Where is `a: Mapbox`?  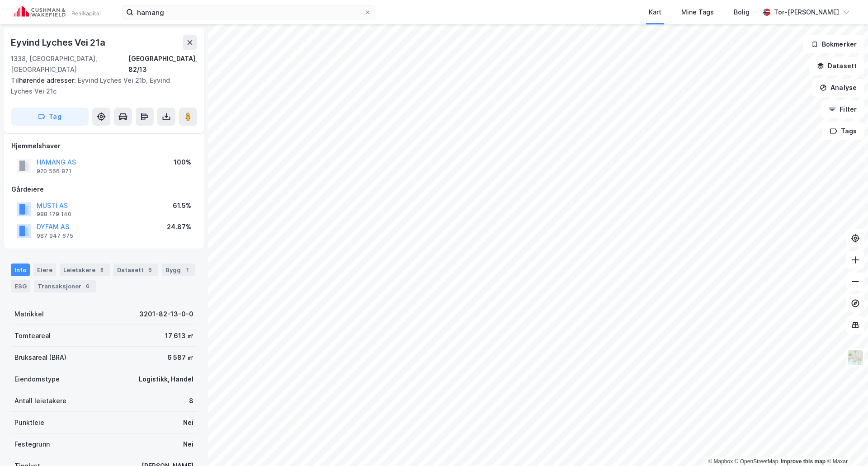 a: Mapbox is located at coordinates (720, 462).